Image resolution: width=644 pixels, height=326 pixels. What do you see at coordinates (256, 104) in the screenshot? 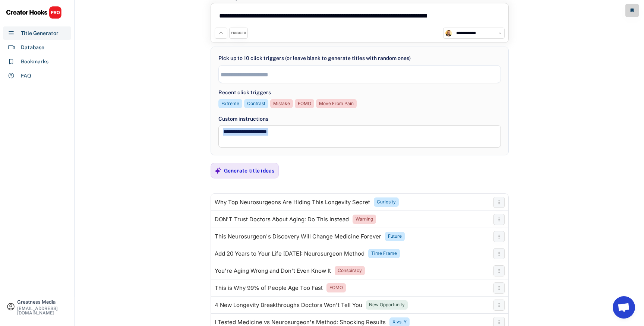
I see `div: Contrast` at bounding box center [256, 104].